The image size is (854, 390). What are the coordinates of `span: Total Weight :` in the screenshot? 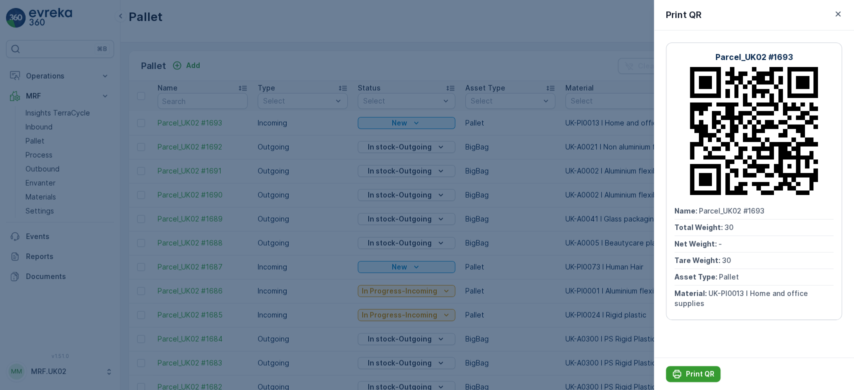 It's located at (699, 227).